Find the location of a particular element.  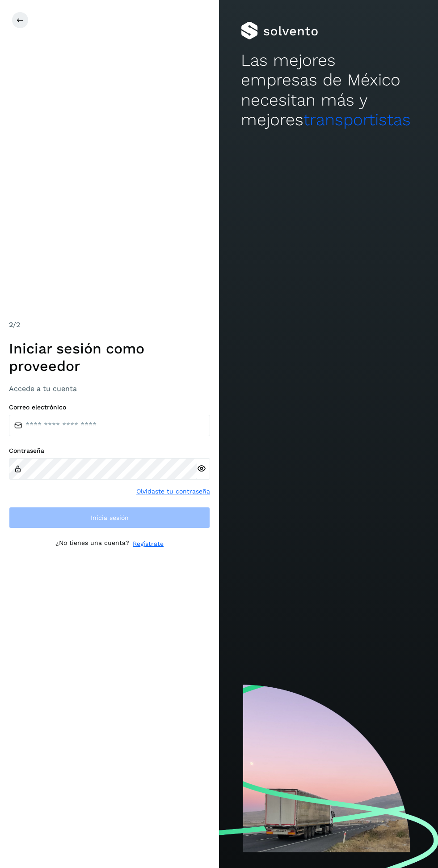

h3: Accede a tu cuenta is located at coordinates (109, 388).